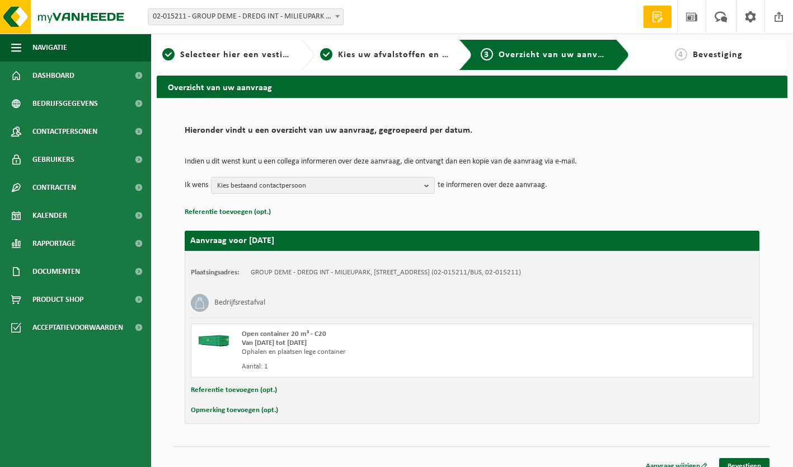  Describe the element at coordinates (557, 55) in the screenshot. I see `span: Overzicht van uw aanvraag` at that location.